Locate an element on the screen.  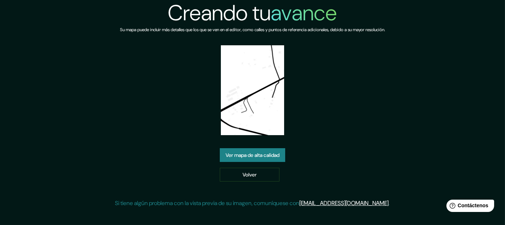
font: Volver is located at coordinates (250, 174).